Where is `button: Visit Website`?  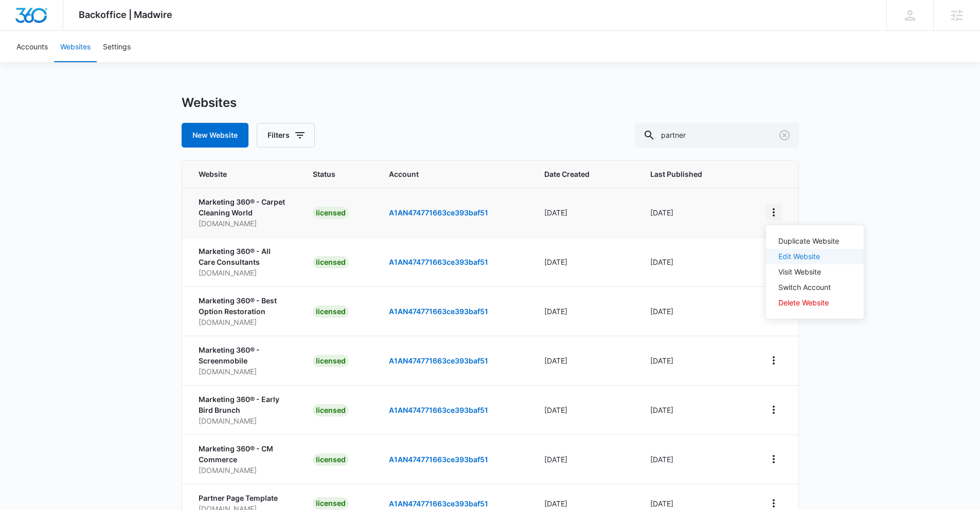 button: Visit Website is located at coordinates (815, 272).